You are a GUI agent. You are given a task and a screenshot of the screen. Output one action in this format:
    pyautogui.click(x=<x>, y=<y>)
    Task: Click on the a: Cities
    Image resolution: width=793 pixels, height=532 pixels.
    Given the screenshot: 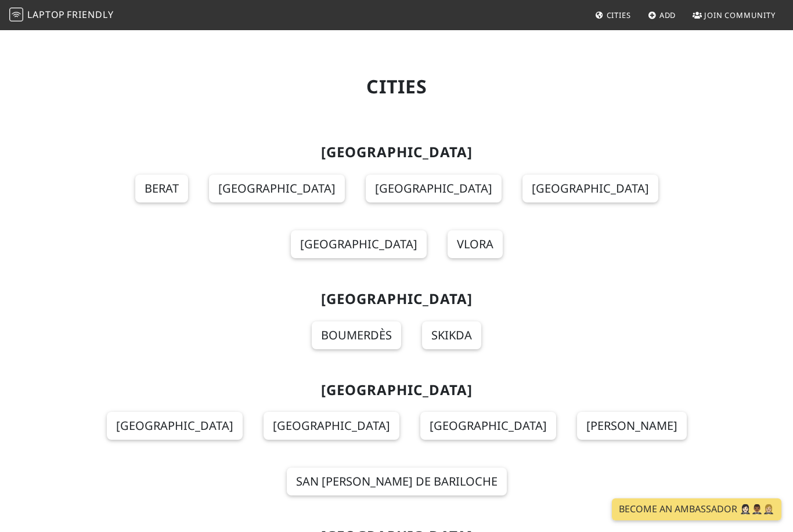 What is the action you would take?
    pyautogui.click(x=613, y=15)
    